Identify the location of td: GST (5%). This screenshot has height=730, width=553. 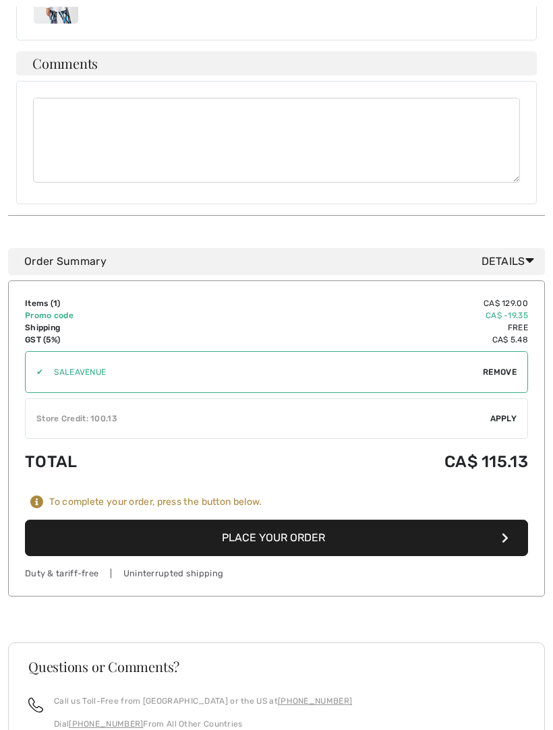
(121, 340).